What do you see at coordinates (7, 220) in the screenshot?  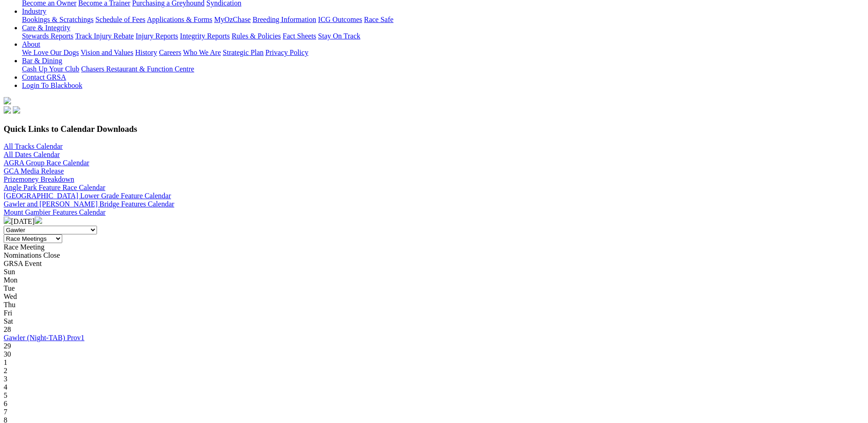 I see `img: chevron-left-pager-white.svg` at bounding box center [7, 220].